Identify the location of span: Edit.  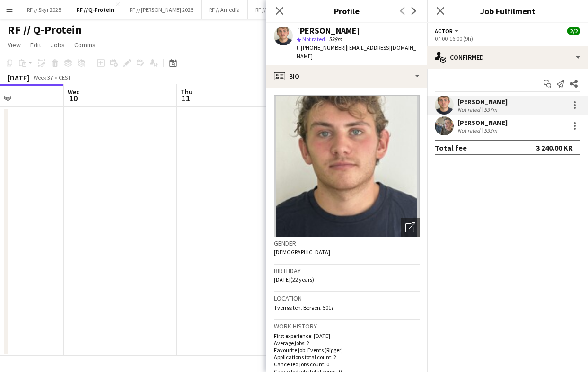
(35, 45).